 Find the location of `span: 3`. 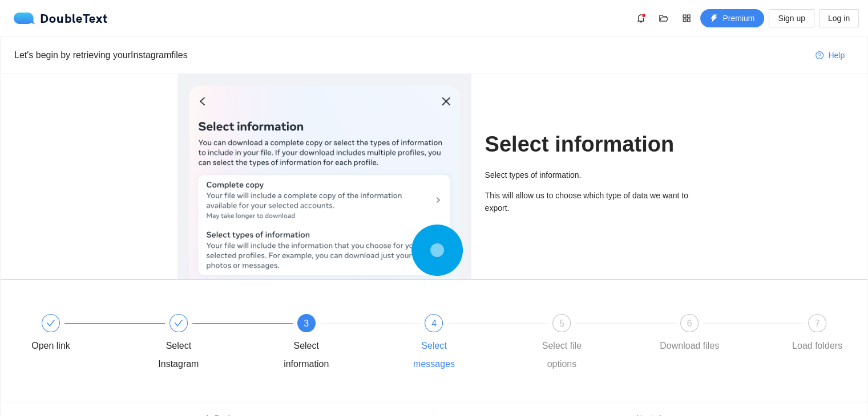

span: 3 is located at coordinates (306, 323).